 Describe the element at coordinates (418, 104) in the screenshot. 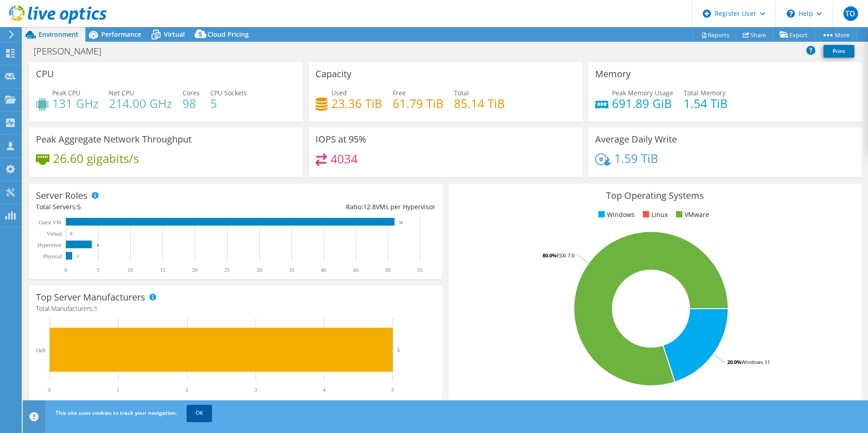

I see `h4: 61.79 TiB` at that location.